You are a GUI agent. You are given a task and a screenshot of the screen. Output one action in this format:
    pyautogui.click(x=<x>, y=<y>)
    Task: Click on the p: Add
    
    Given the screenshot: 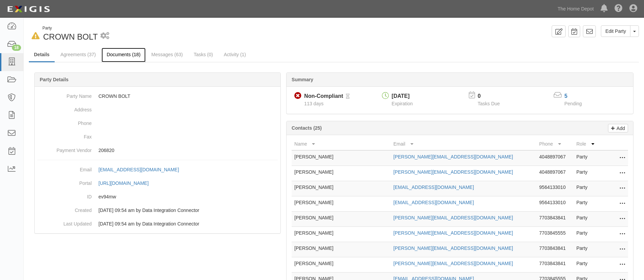 What is the action you would take?
    pyautogui.click(x=620, y=128)
    